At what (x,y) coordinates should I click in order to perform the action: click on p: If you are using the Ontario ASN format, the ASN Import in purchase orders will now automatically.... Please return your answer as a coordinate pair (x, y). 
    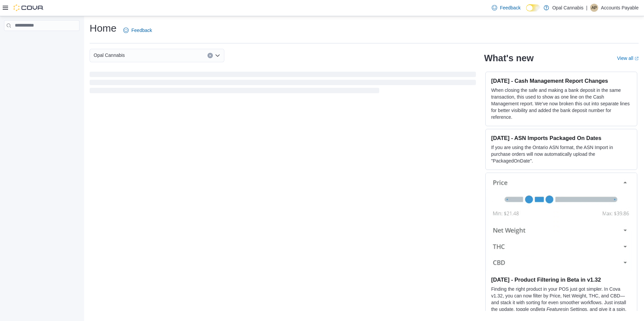
    Looking at the image, I should click on (561, 154).